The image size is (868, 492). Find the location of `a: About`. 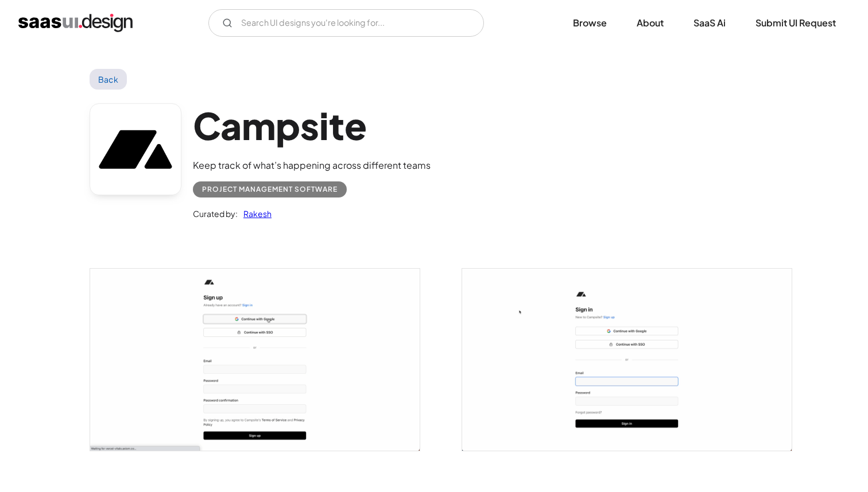

a: About is located at coordinates (649, 23).